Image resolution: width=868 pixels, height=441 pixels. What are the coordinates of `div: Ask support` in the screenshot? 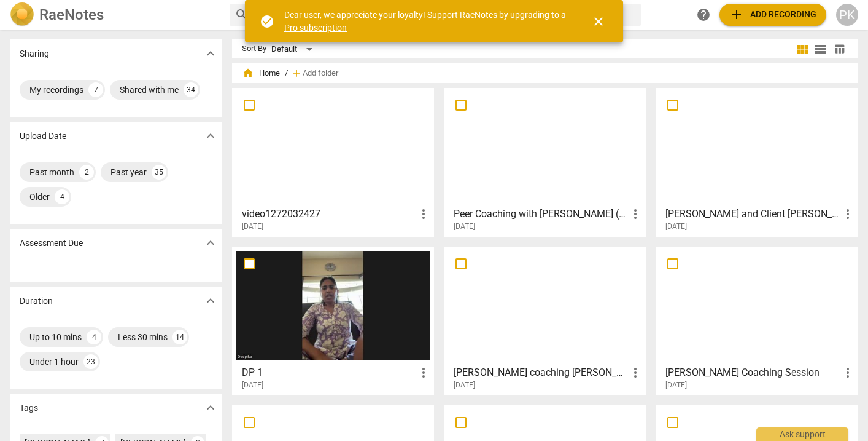 It's located at (802, 433).